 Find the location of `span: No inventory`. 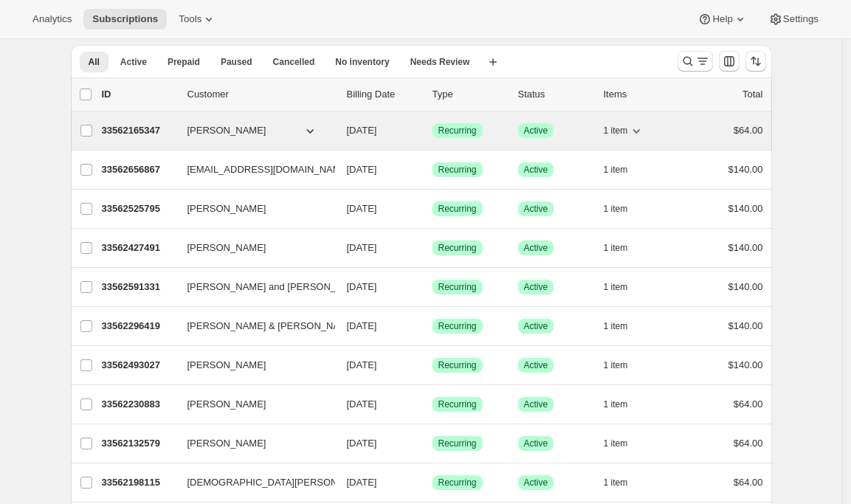

span: No inventory is located at coordinates (362, 62).